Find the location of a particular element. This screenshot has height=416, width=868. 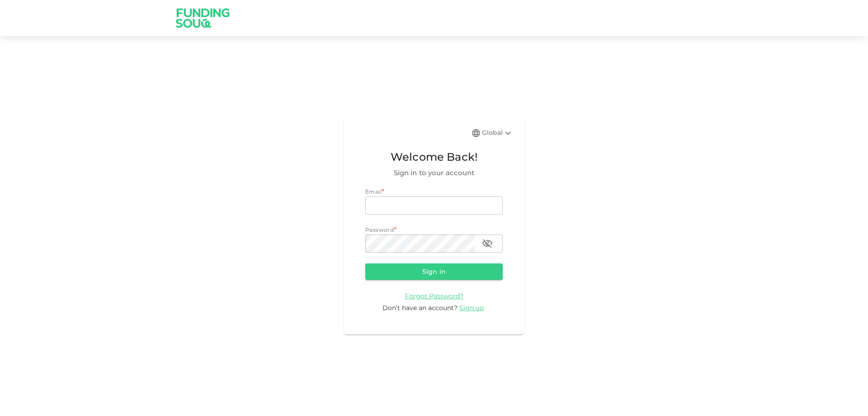

span: Sign in to your account is located at coordinates (434, 173).